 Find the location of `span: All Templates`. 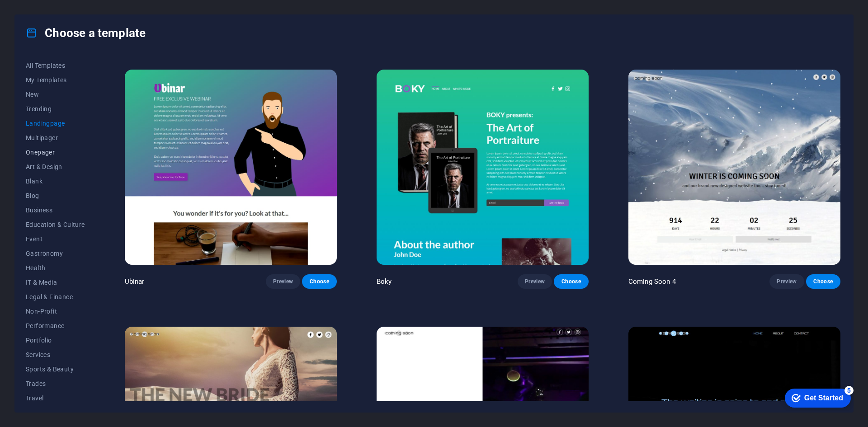

span: All Templates is located at coordinates (55, 65).